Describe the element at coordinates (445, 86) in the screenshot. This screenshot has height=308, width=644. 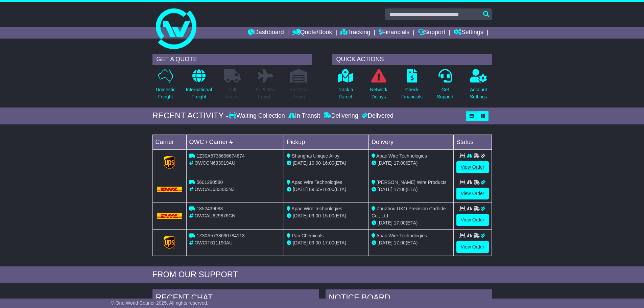
I see `a: GetSupport` at that location.